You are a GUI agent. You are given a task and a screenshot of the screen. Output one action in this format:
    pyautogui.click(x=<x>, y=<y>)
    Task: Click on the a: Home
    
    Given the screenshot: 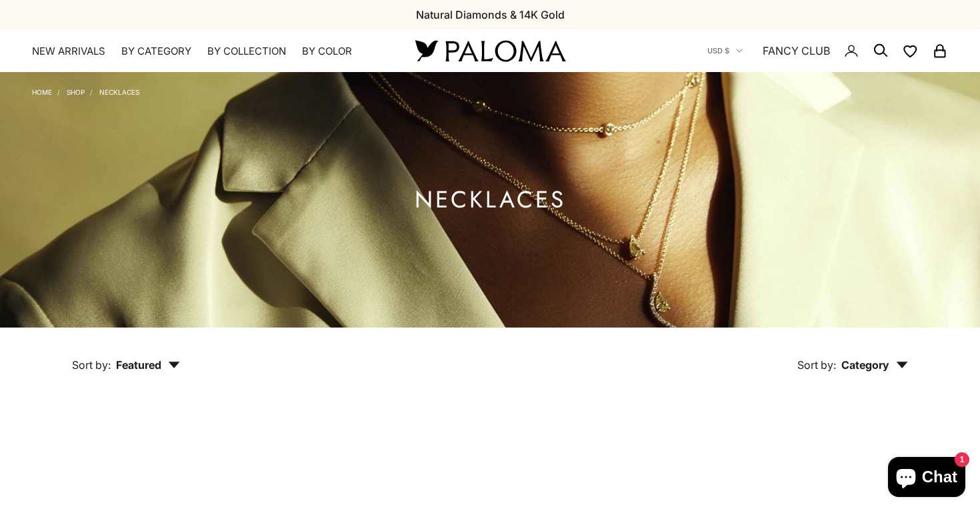 What is the action you would take?
    pyautogui.click(x=42, y=92)
    